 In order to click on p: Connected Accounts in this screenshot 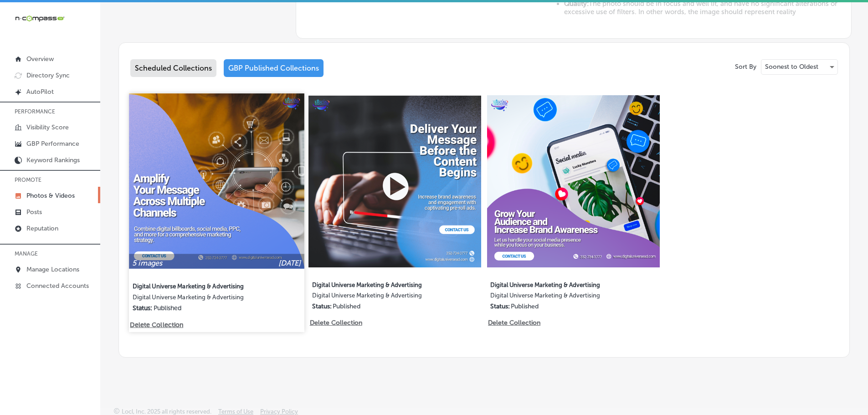, I will do `click(57, 286)`.